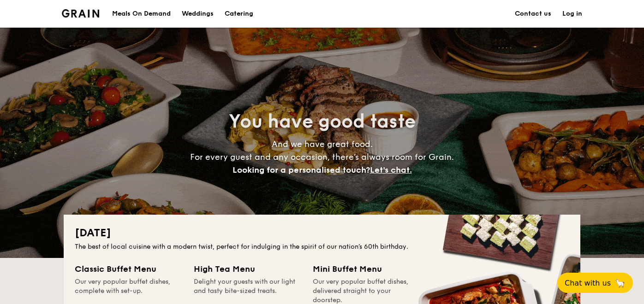 The width and height of the screenshot is (644, 304). I want to click on div: The best of local cuisine with a modern twist, perfect for indulging in the spirit of our nation’..., so click(322, 247).